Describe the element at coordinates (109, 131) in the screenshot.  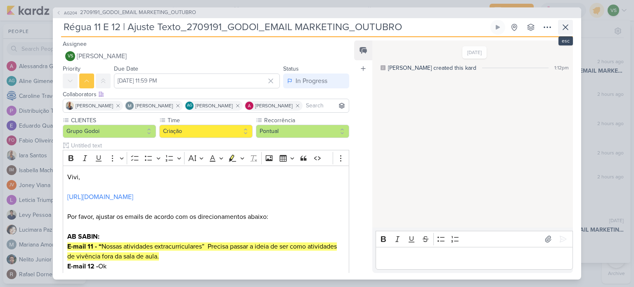
I see `button: Grupo Godoi` at that location.